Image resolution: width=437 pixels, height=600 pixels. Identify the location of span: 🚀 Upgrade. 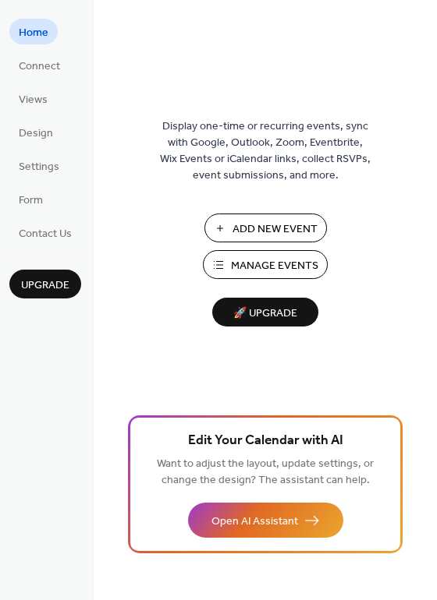
(265, 313).